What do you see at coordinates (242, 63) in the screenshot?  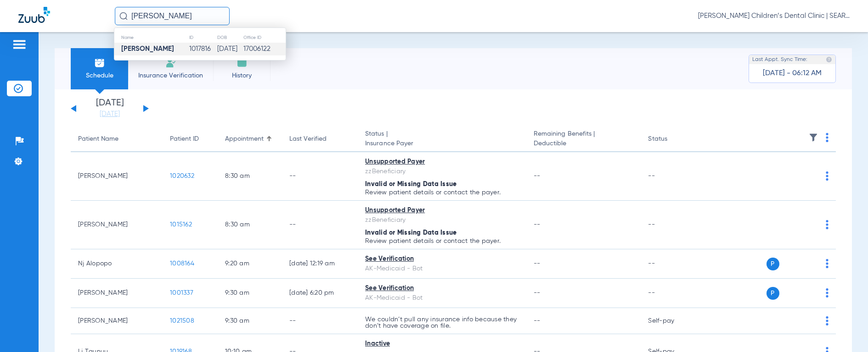 I see `img: History` at bounding box center [242, 63].